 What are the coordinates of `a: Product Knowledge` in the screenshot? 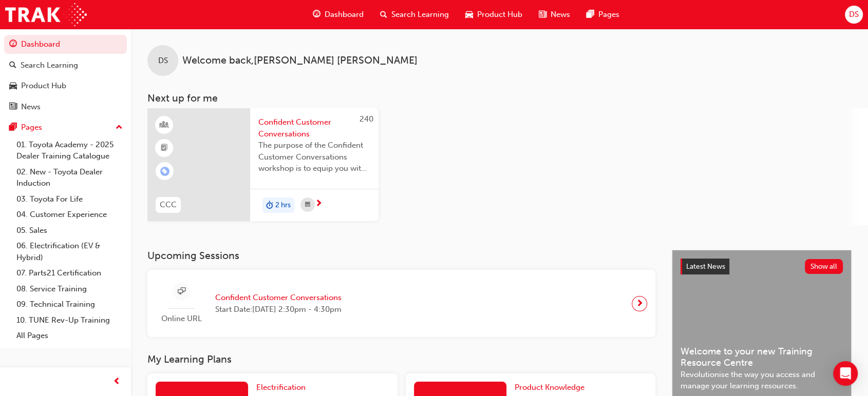 It's located at (552, 387).